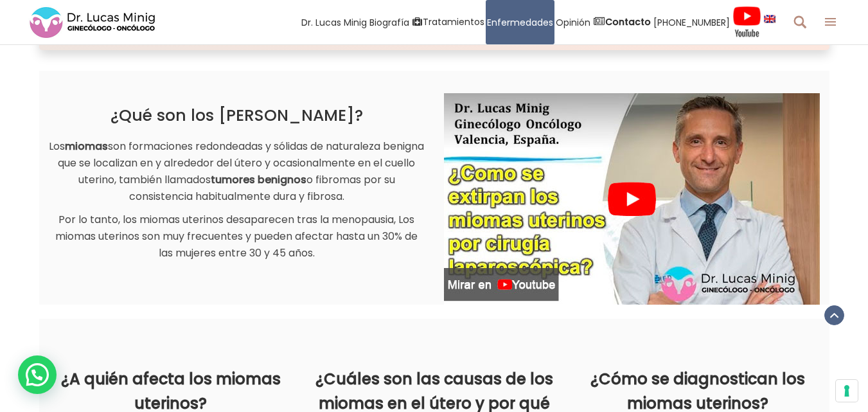  Describe the element at coordinates (334, 22) in the screenshot. I see `span: Dr. Lucas Minig` at that location.